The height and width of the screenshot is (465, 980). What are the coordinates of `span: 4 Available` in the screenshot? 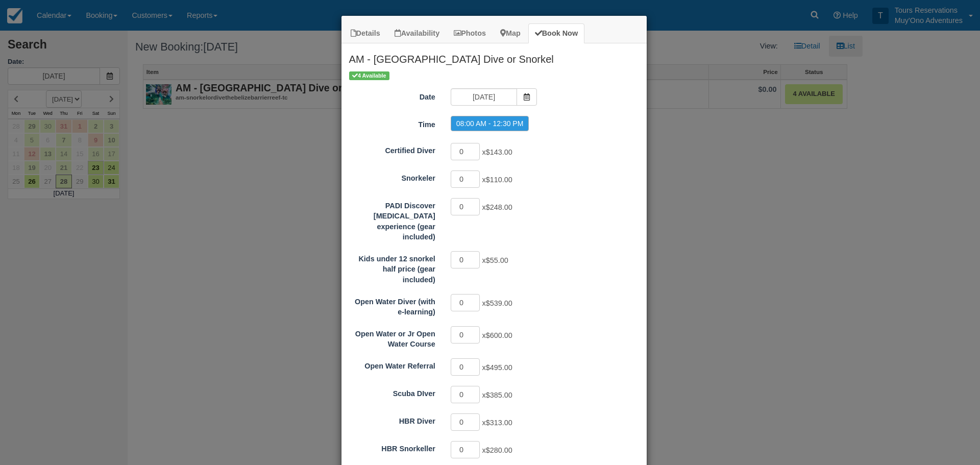 It's located at (369, 76).